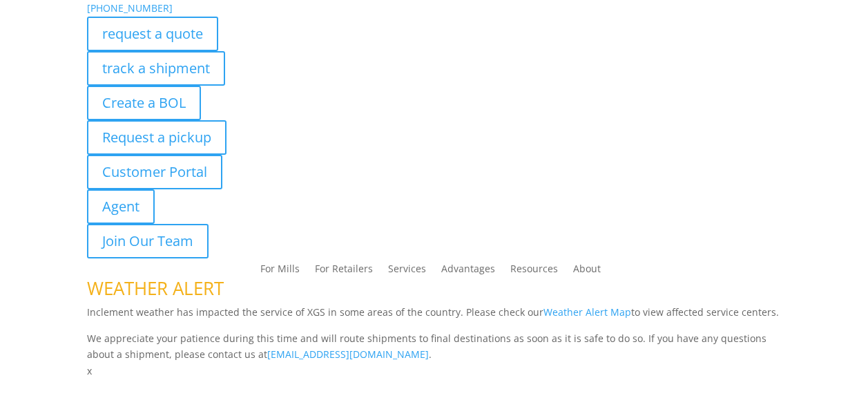 This screenshot has height=416, width=868. I want to click on a: Request a pickup, so click(157, 137).